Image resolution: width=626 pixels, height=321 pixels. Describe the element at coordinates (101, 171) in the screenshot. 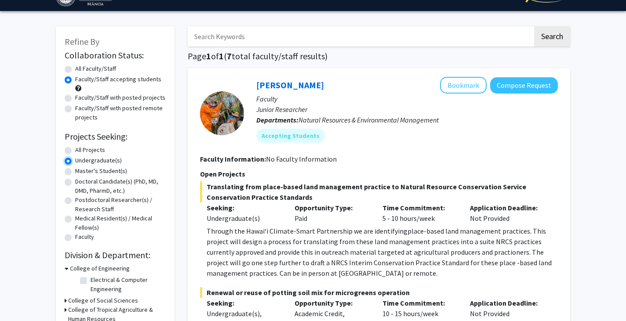

I see `label: Master's Student(s)` at that location.